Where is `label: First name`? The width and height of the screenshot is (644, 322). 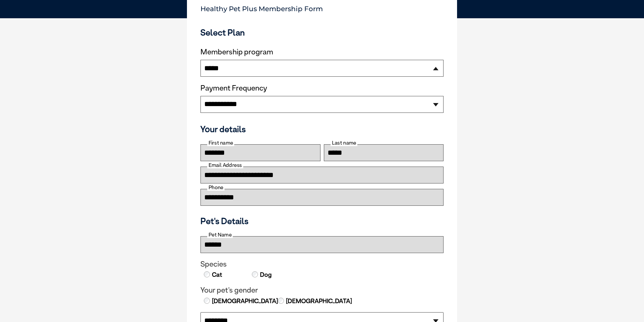
label: First name is located at coordinates (221, 143).